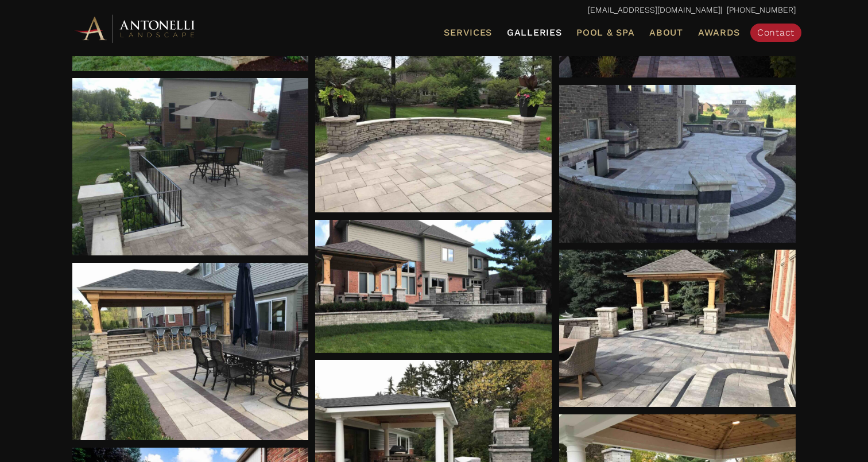 The width and height of the screenshot is (868, 462). I want to click on span: Services, so click(468, 33).